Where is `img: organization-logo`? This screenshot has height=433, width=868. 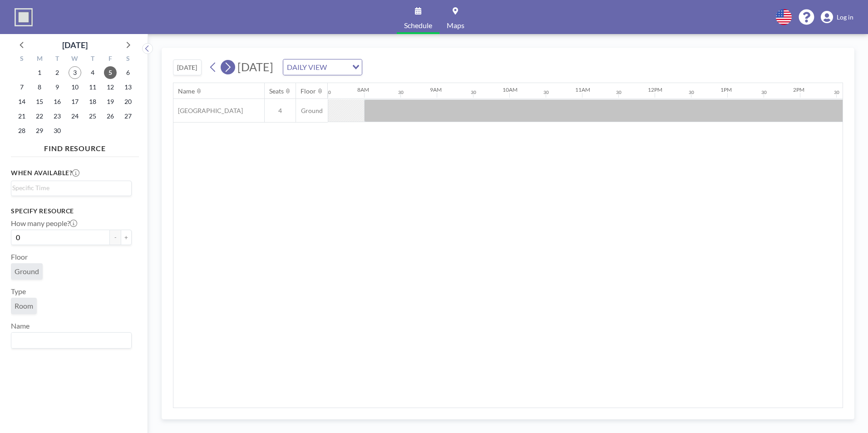 img: organization-logo is located at coordinates (23, 17).